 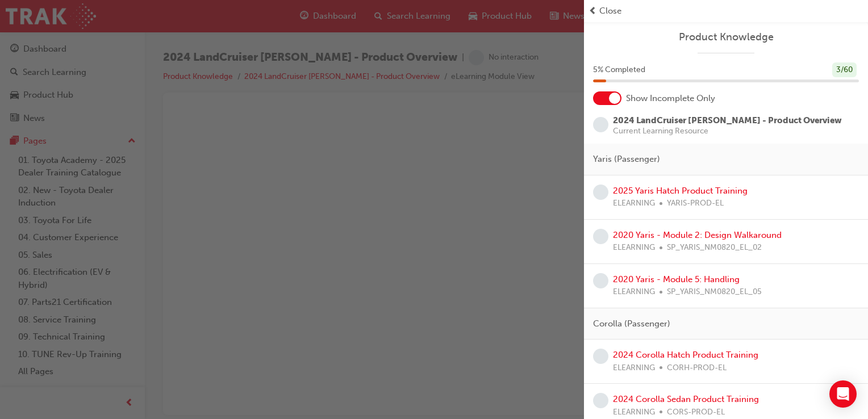 What do you see at coordinates (726, 37) in the screenshot?
I see `a: Product Knowledge` at bounding box center [726, 37].